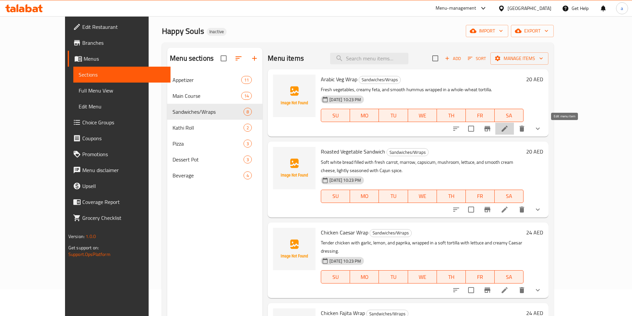 Image resolution: width=632 pixels, height=316 pixels. Describe the element at coordinates (456, 8) in the screenshot. I see `div: Menu-management` at that location.